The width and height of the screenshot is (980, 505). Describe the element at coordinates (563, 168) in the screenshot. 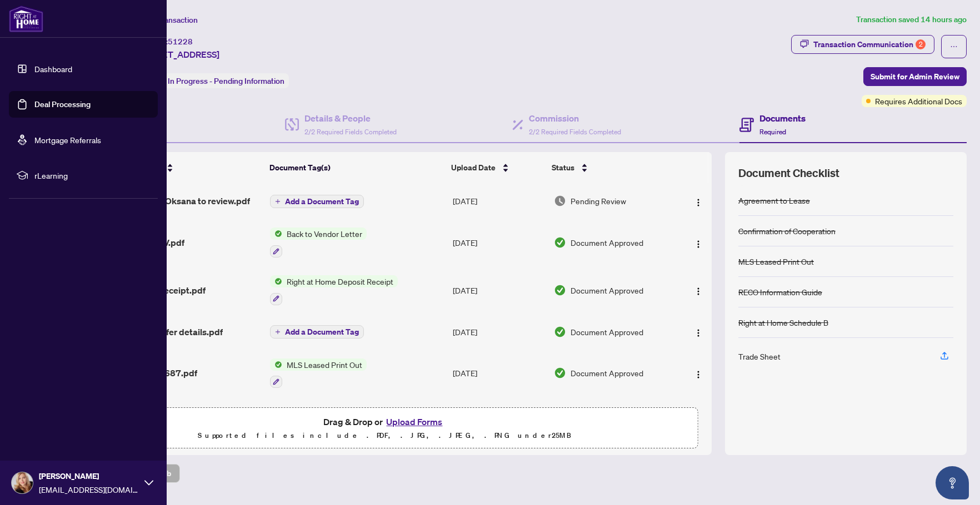

I see `span: Status` at that location.